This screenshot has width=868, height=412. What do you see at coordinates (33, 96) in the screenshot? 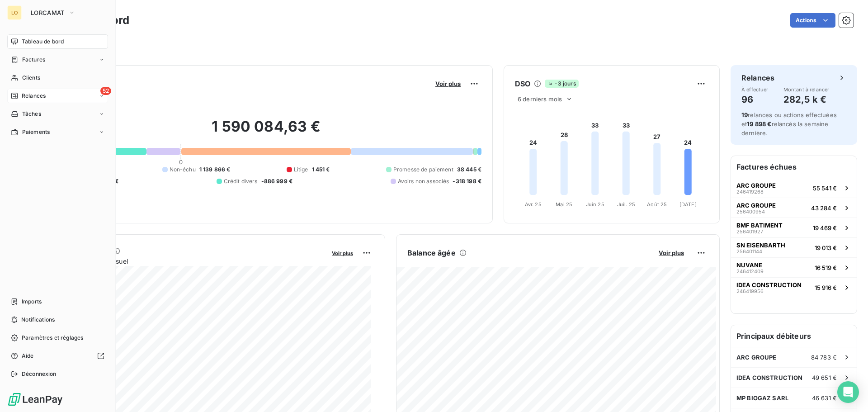
I see `span: Relances` at bounding box center [33, 96].